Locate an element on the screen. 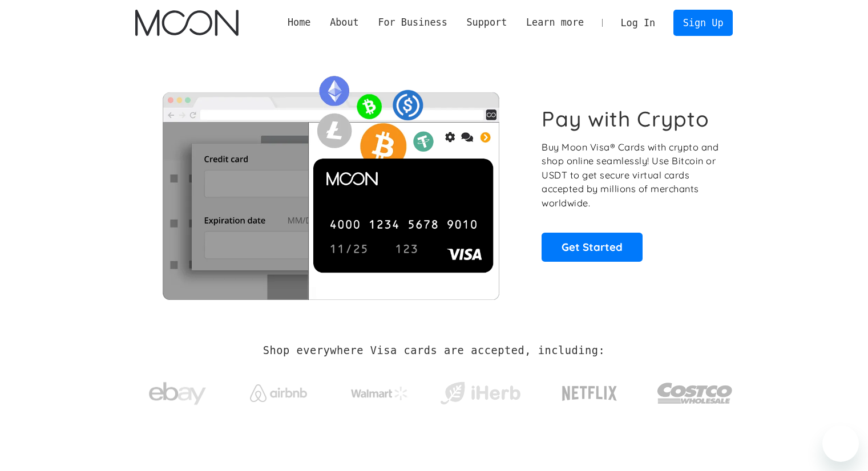  img: Costco is located at coordinates (695, 393).